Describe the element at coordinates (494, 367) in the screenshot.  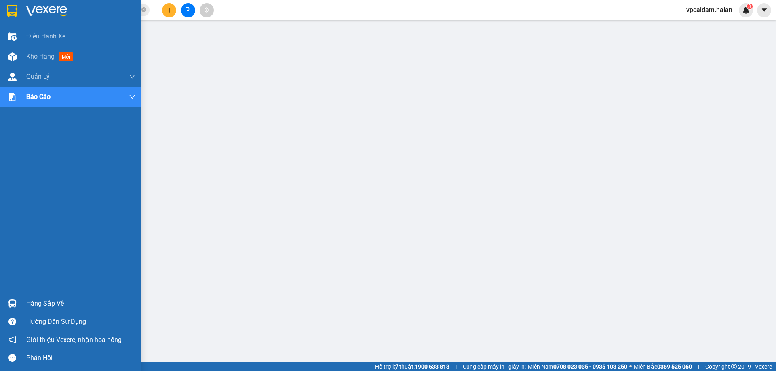
I see `span: Cung cấp máy in - giấy in:` at that location.